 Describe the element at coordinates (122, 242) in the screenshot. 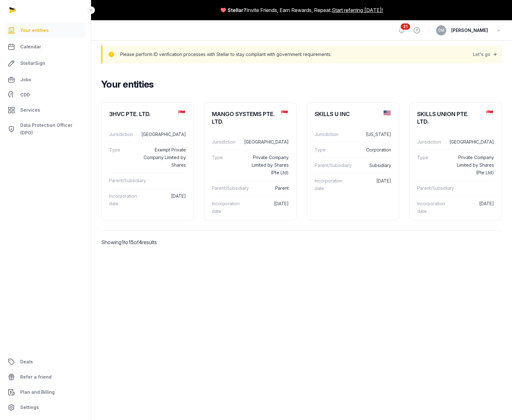

I see `span: 1` at that location.